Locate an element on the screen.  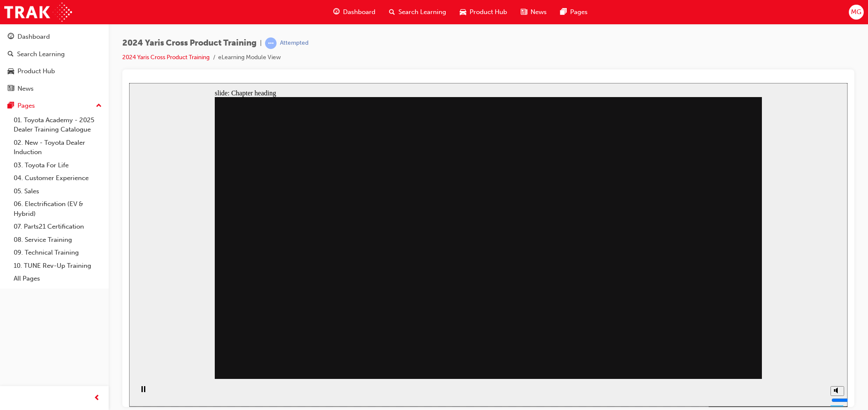
span: Pages is located at coordinates (579, 12).